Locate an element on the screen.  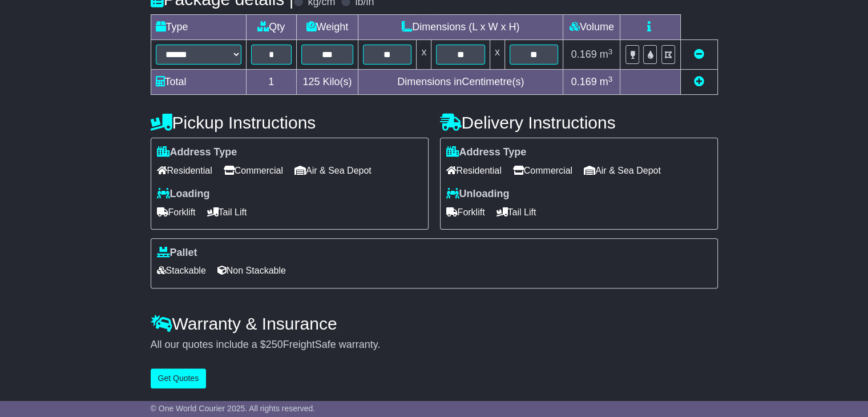
td: Dimensions (L x W x H) is located at coordinates (460, 28).